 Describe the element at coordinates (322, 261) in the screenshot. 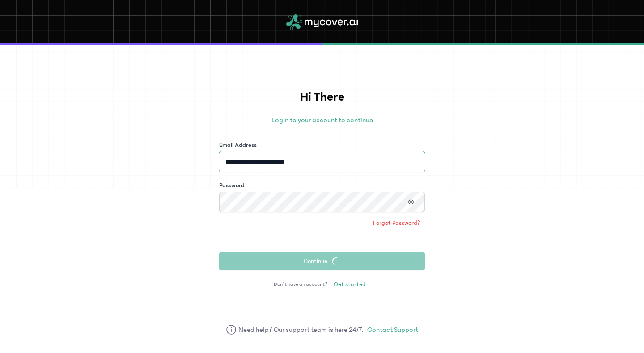

I see `button: Continue` at that location.